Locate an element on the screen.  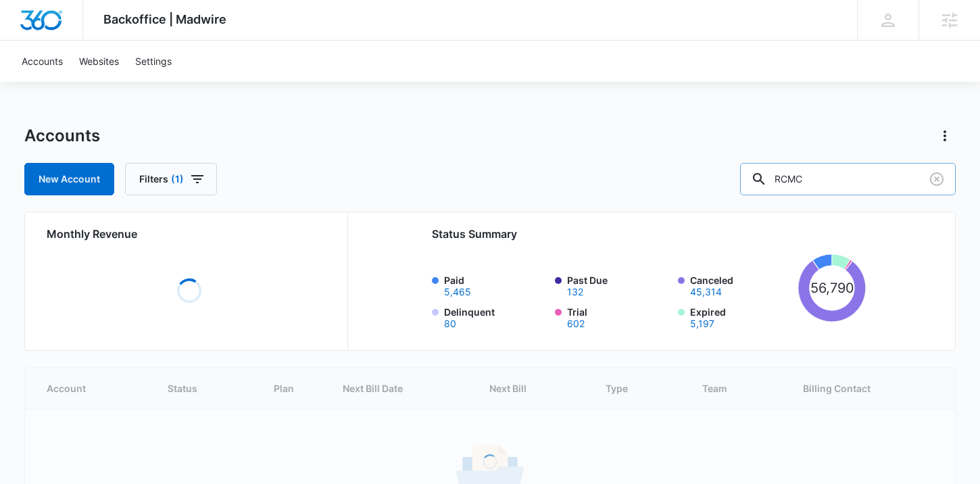
span: (1) is located at coordinates (178, 179).